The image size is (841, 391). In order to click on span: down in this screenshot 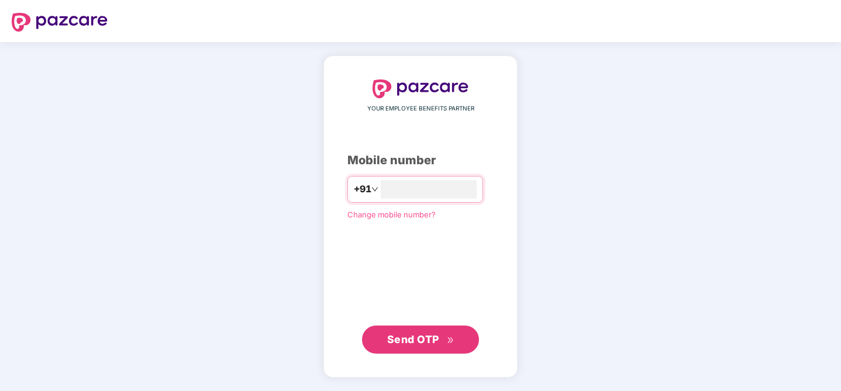, I will do `click(375, 189)`.